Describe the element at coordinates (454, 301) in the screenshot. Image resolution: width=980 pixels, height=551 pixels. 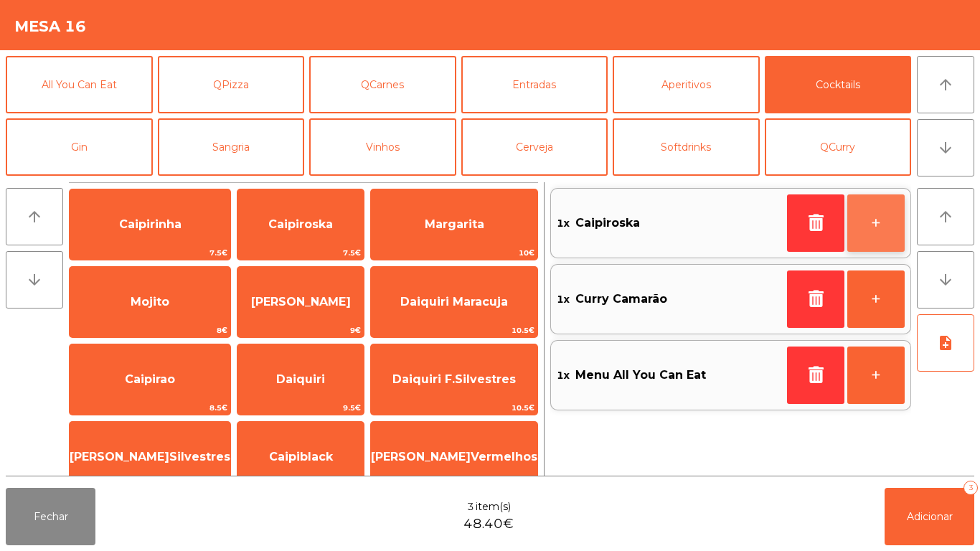
I see `span: Daiquiri Maracuja` at that location.